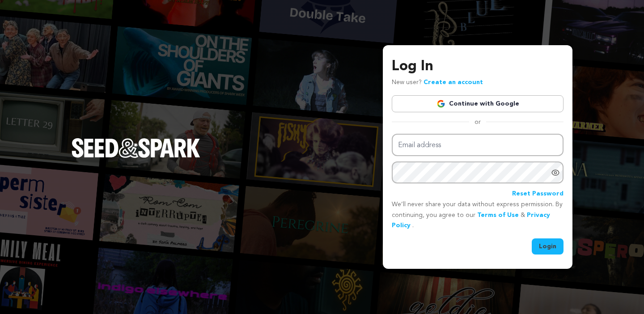 This screenshot has height=314, width=644. What do you see at coordinates (441, 104) in the screenshot?
I see `img: Google logo` at bounding box center [441, 104].